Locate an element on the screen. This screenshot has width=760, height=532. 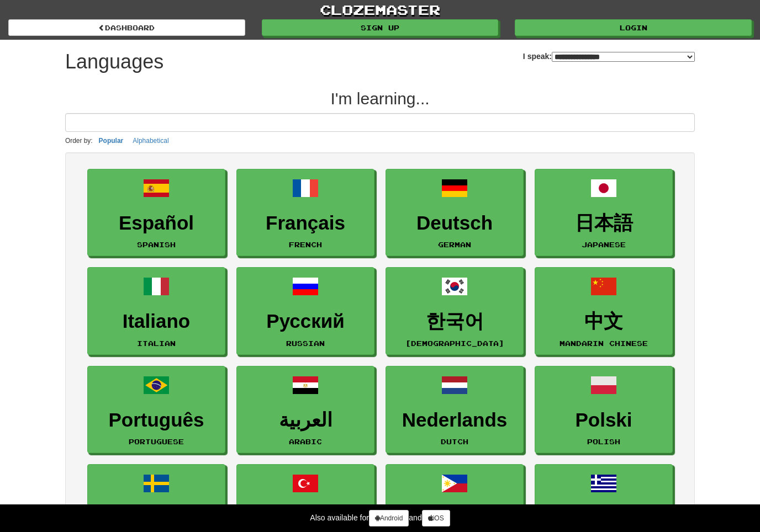
a: Login is located at coordinates (634, 27).